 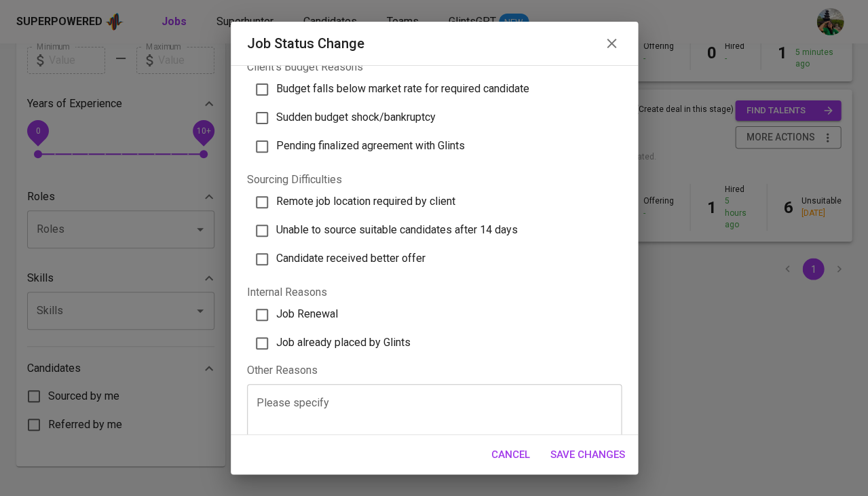 I want to click on span: Unable to source suitable candidates after 14 days, so click(x=397, y=229).